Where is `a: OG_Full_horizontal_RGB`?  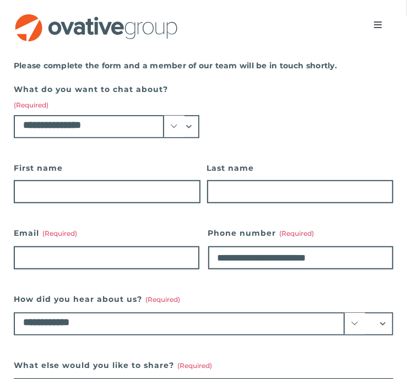
a: OG_Full_horizontal_RGB is located at coordinates (96, 18).